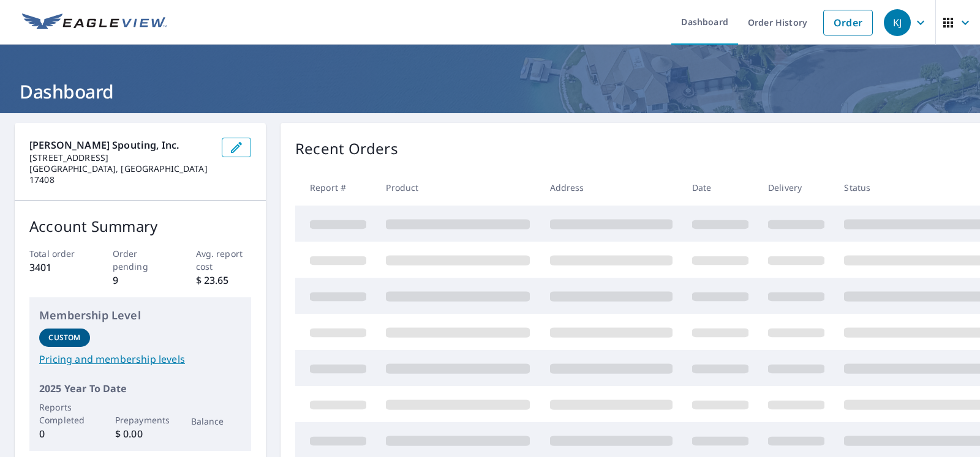  Describe the element at coordinates (490, 91) in the screenshot. I see `h1: Dashboard` at that location.